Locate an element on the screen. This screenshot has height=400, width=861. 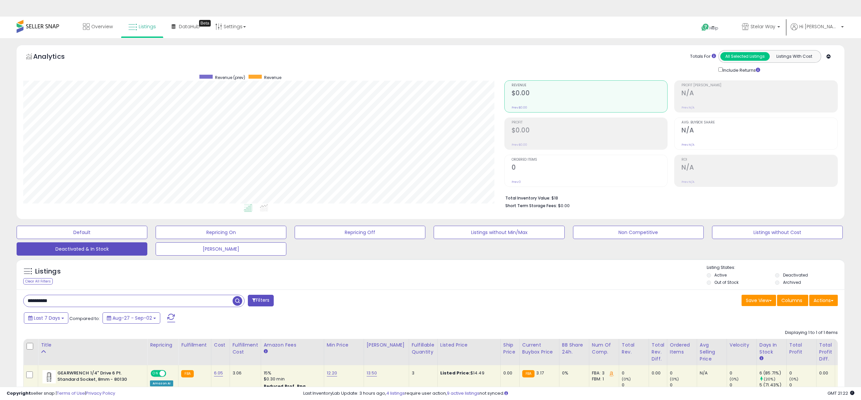
button: Save View is located at coordinates (759, 300).